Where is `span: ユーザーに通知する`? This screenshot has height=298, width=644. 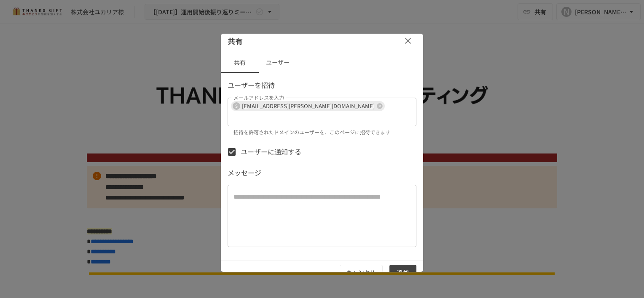
span: ユーザーに通知する is located at coordinates (271, 152).